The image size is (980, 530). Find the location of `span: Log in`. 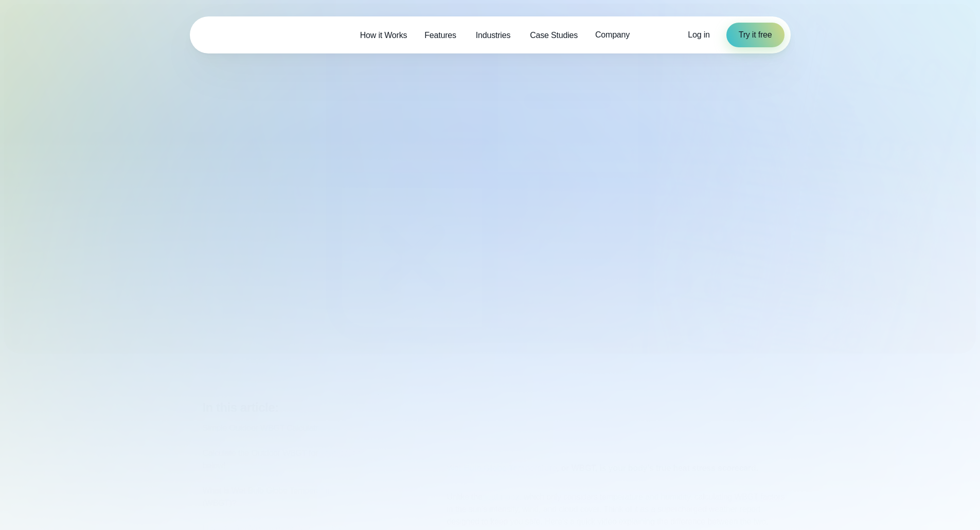

span: Log in is located at coordinates (699, 34).